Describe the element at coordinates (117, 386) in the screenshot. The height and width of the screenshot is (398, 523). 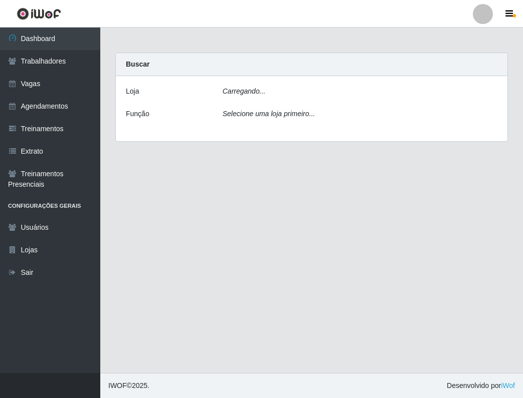
I see `span: IWOF` at that location.